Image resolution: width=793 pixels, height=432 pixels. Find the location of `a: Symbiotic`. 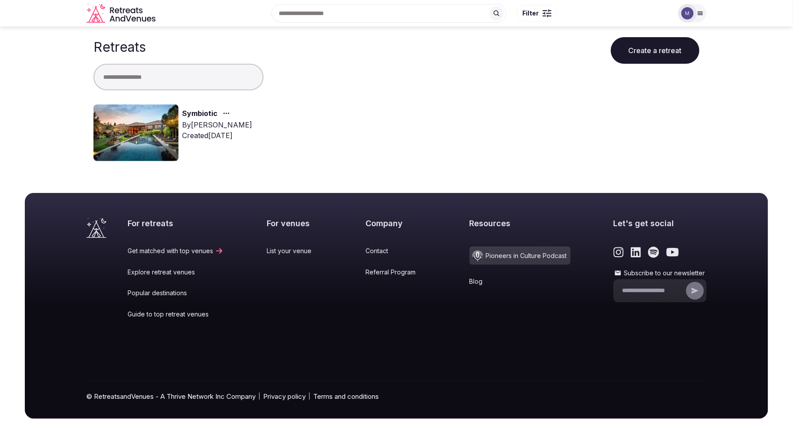

a: Symbiotic is located at coordinates (200, 114).